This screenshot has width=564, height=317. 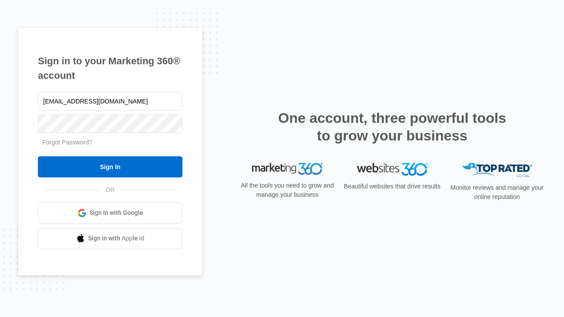 What do you see at coordinates (287, 169) in the screenshot?
I see `img: Marketing 360` at bounding box center [287, 169].